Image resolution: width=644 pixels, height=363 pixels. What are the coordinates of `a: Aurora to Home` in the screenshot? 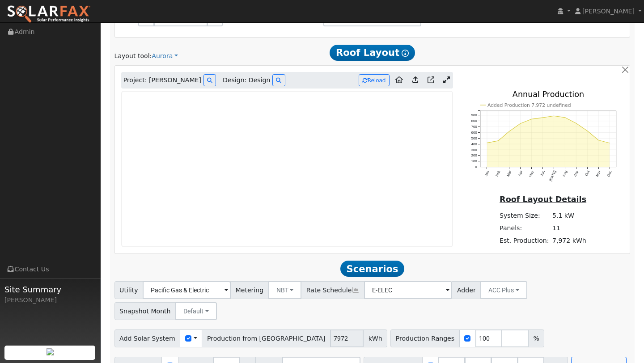 It's located at (399, 81).